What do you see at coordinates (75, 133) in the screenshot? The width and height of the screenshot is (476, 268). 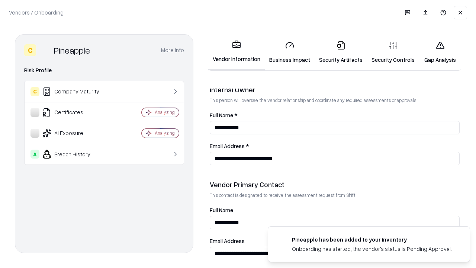 I see `div: AI Exposure` at bounding box center [75, 133].